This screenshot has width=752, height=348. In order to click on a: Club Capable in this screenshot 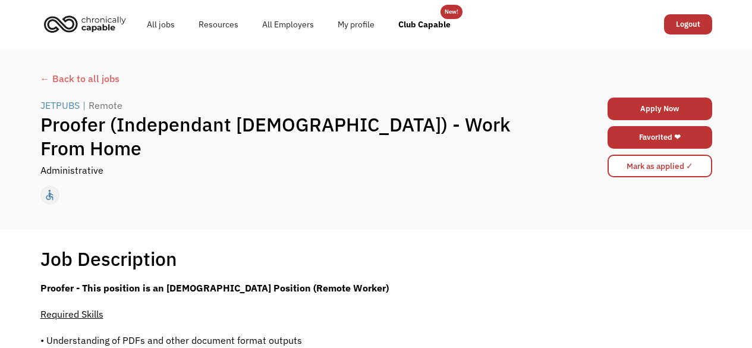, I will do `click(424, 24)`.